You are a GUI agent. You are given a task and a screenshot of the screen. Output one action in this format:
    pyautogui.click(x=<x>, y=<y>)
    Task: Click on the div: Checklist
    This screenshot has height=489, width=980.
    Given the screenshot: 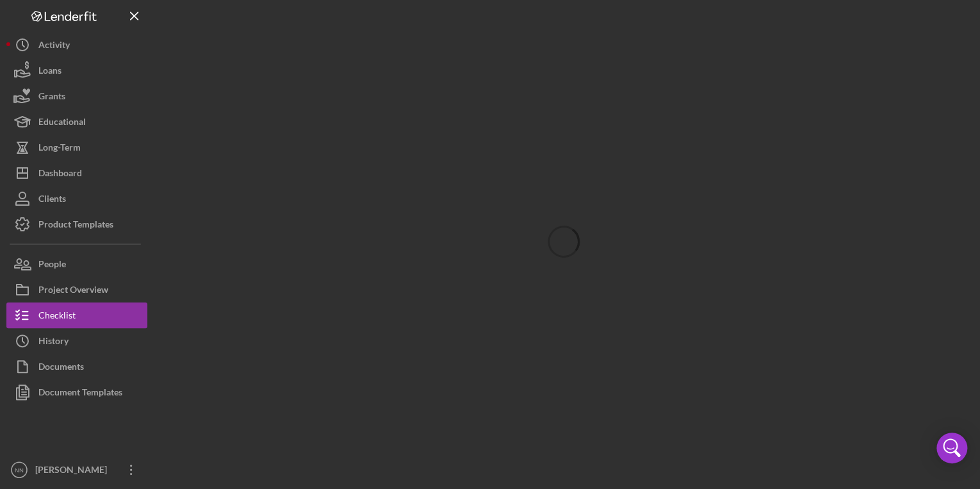 What is the action you would take?
    pyautogui.click(x=57, y=317)
    